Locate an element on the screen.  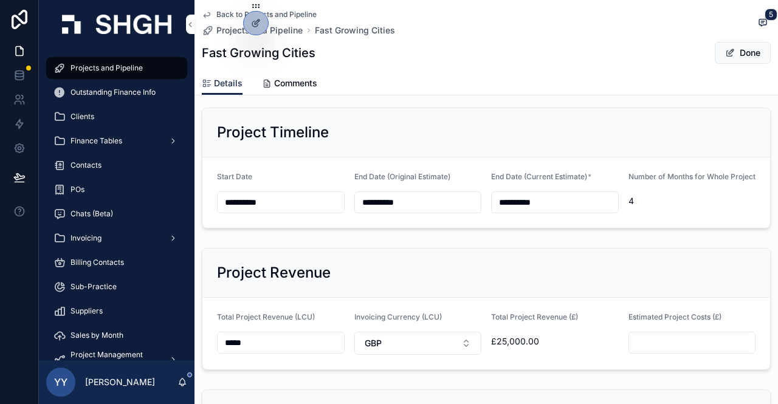
a: Comments is located at coordinates (289, 84).